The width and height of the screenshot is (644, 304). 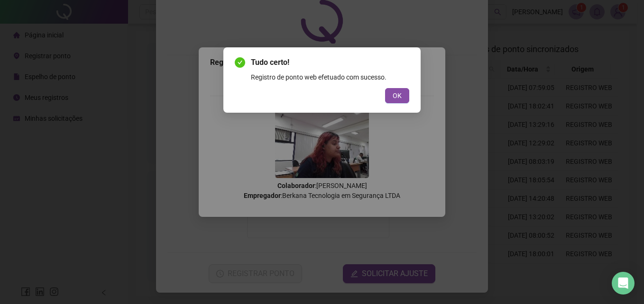 I want to click on div: Open Intercom Messenger, so click(x=623, y=283).